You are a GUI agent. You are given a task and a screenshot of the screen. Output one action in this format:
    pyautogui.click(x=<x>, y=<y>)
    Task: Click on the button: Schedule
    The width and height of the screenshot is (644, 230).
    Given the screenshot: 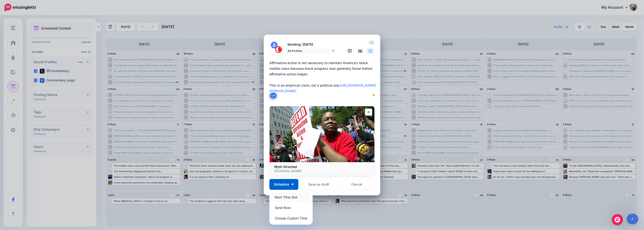 What is the action you would take?
    pyautogui.click(x=283, y=184)
    